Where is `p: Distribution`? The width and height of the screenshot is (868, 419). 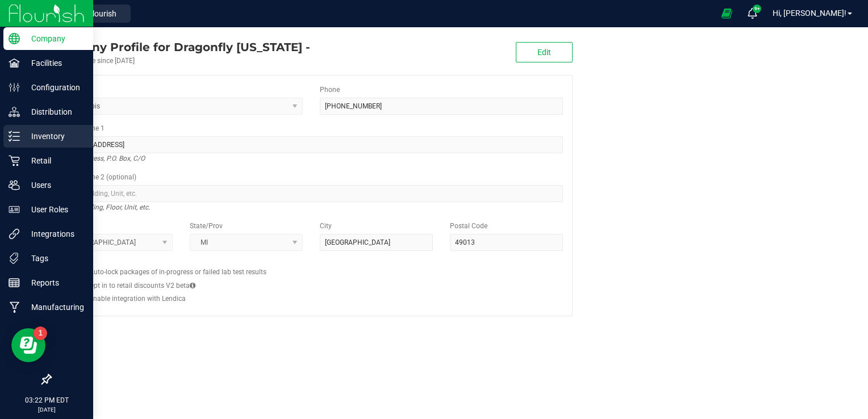 p: Distribution is located at coordinates (54, 112).